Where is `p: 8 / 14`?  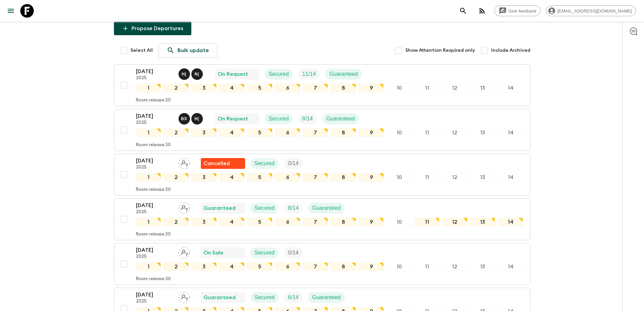 p: 8 / 14 is located at coordinates (307, 119).